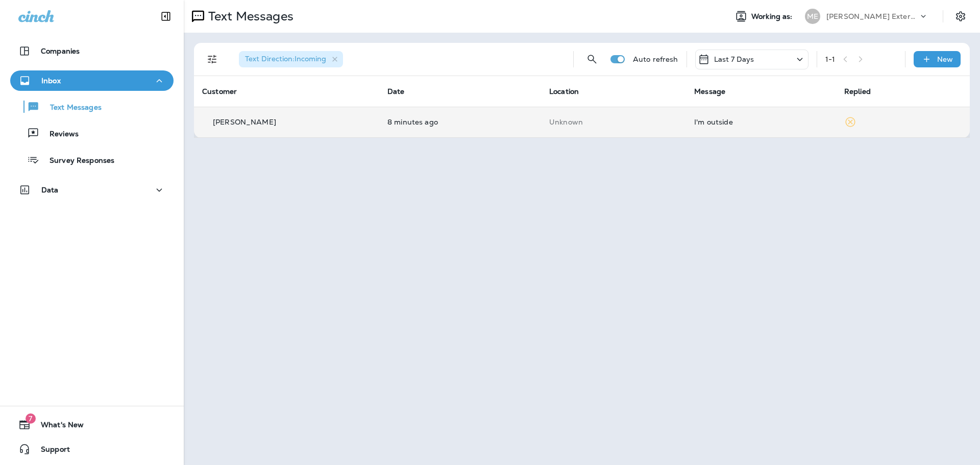 This screenshot has width=980, height=465. Describe the element at coordinates (77, 161) in the screenshot. I see `p: Survey Responses` at that location.